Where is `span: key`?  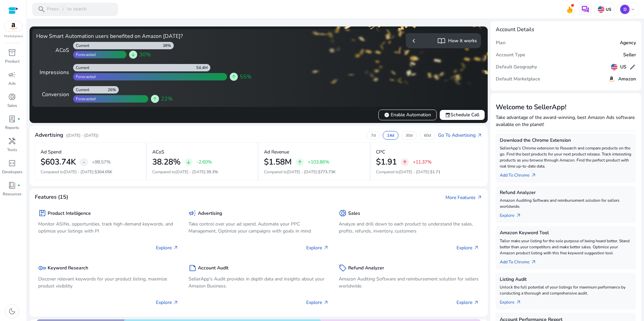 span: key is located at coordinates (42, 268).